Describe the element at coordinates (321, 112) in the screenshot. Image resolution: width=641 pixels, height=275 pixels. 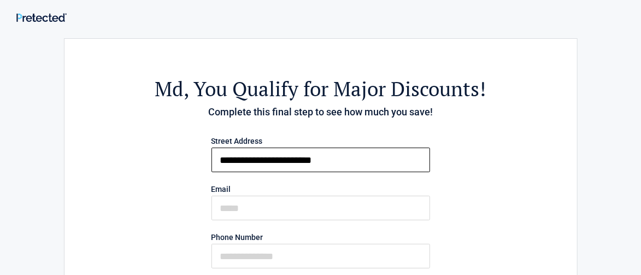
I see `h4: Complete this final step to see how much you save!` at that location.